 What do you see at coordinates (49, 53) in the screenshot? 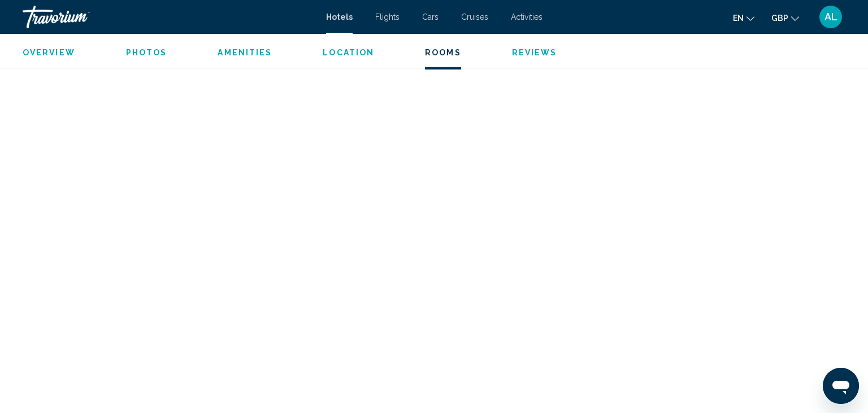
I see `span: Overview` at bounding box center [49, 53].